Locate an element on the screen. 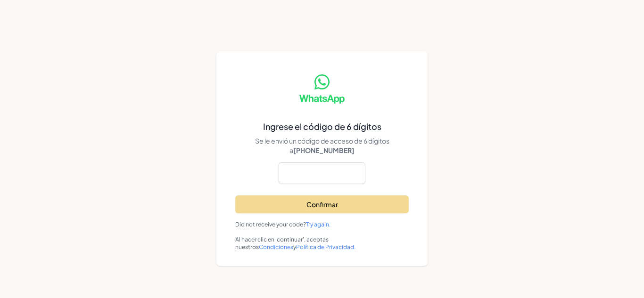  a: Política de Privacidad. is located at coordinates (326, 247).